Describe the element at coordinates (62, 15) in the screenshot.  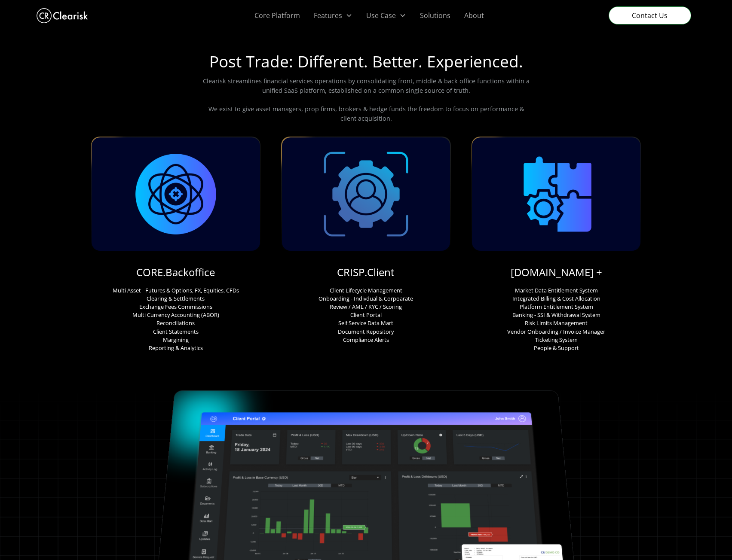
I see `a: home` at that location.